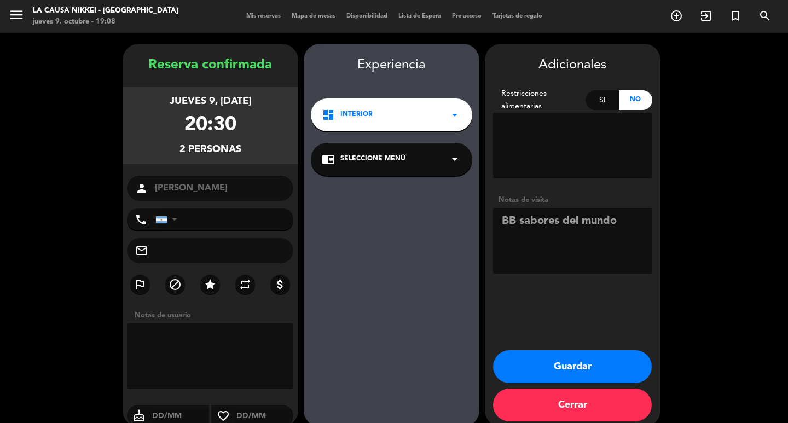 This screenshot has height=423, width=788. What do you see at coordinates (391, 65) in the screenshot?
I see `div: Experiencia` at bounding box center [391, 65].